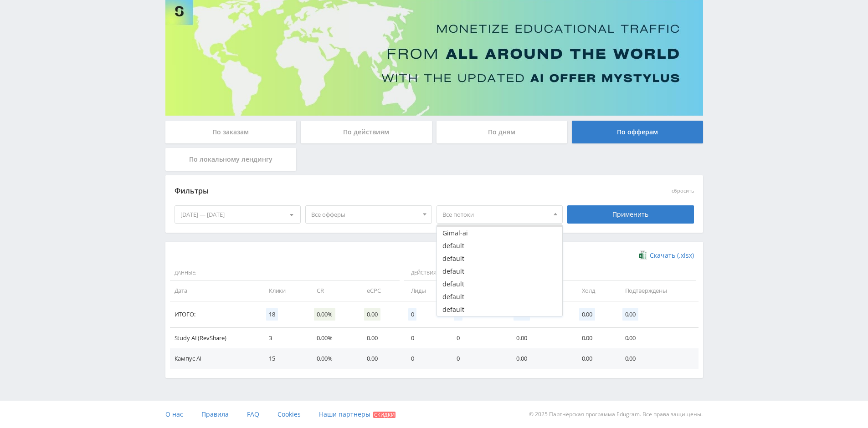 This screenshot has width=868, height=428. I want to click on a: О нас, so click(174, 414).